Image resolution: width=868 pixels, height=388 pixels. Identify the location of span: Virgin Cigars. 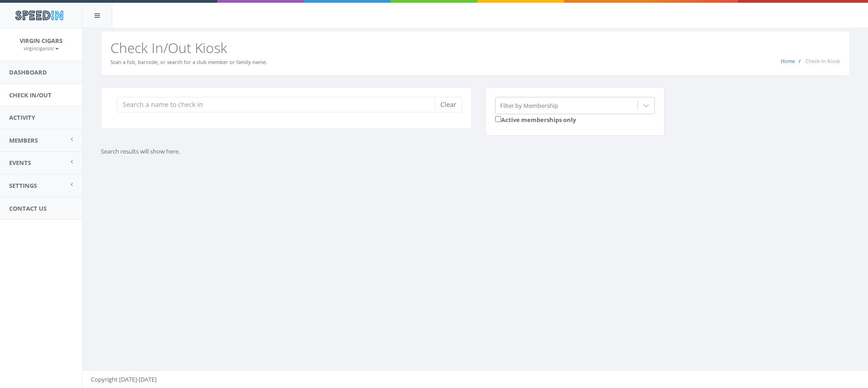
(41, 41).